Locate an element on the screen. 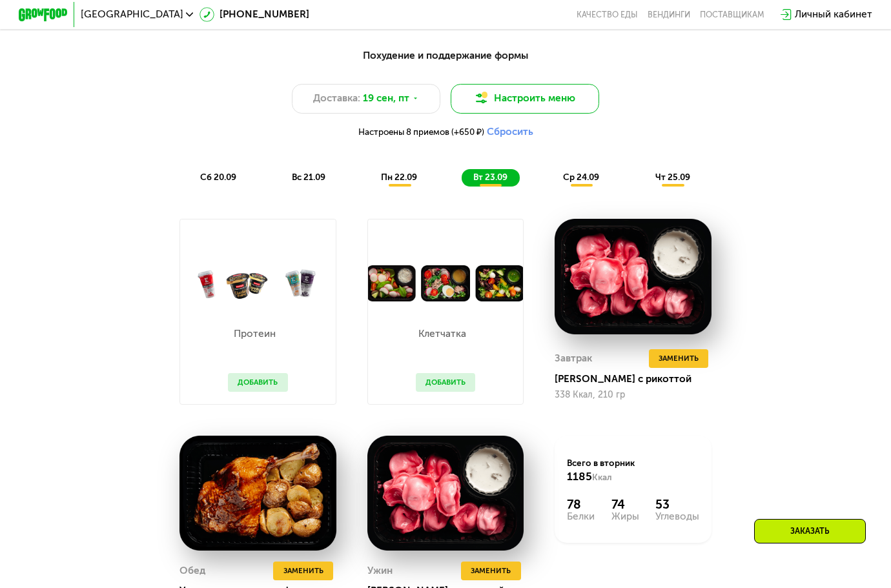  span: 19 сен, пт is located at coordinates (387, 98).